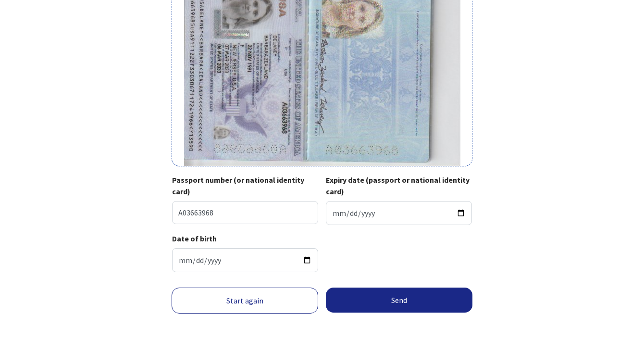  I want to click on font: Start again, so click(245, 300).